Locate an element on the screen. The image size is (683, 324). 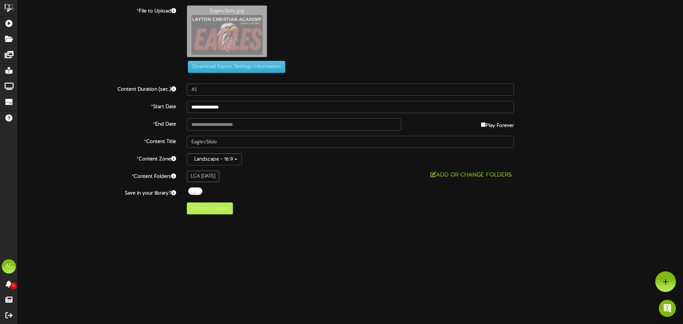
input: Title of this Content is located at coordinates (350, 142).